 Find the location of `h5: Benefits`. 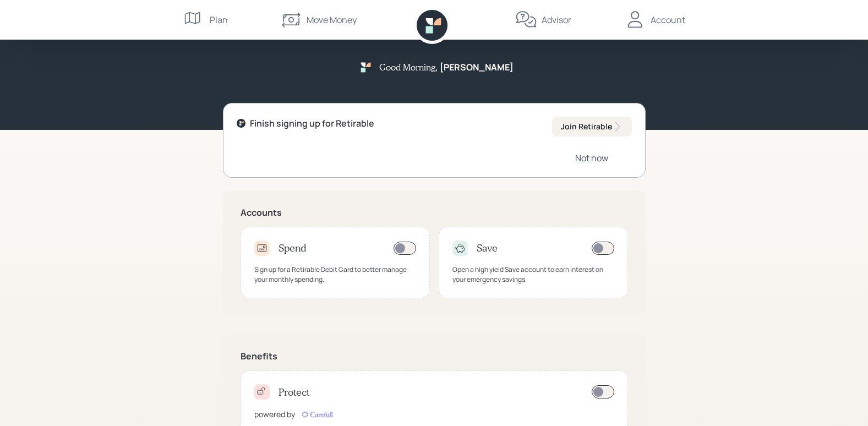

h5: Benefits is located at coordinates (434, 356).